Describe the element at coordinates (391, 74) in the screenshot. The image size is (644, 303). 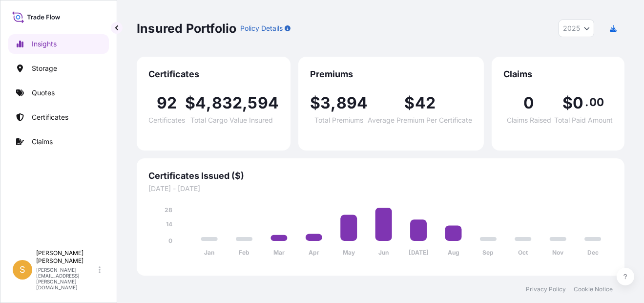
I see `span: Premiums` at that location.